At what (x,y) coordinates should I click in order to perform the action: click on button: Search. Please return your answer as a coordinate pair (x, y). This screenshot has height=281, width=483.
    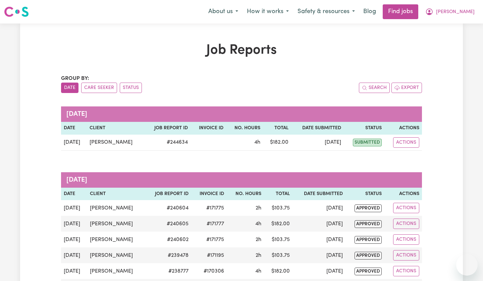
    Looking at the image, I should click on (375, 88).